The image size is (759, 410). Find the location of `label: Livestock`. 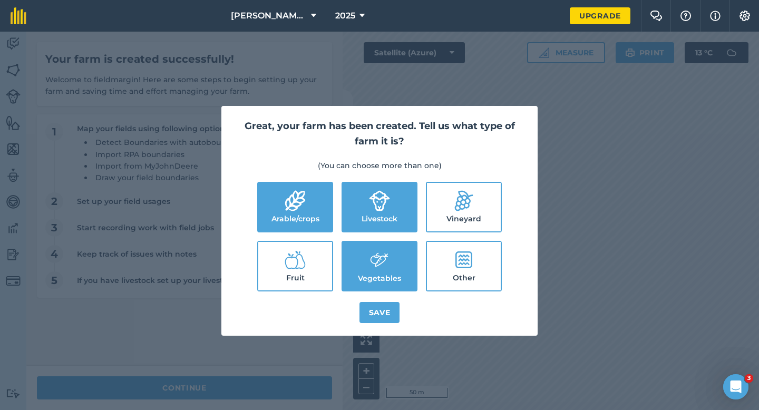

label: Livestock is located at coordinates (380, 207).